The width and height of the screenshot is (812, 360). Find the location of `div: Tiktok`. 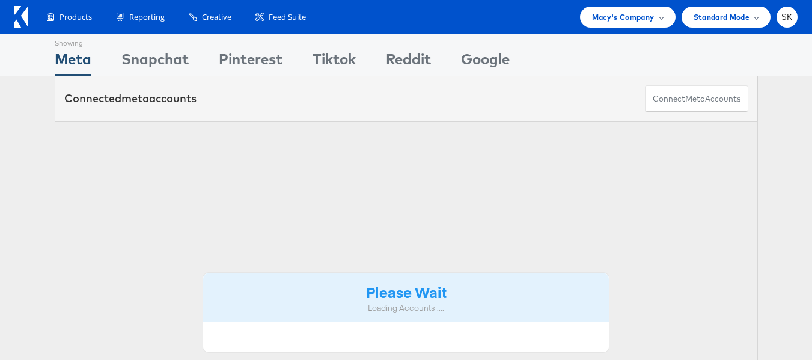

div: Tiktok is located at coordinates (334, 62).